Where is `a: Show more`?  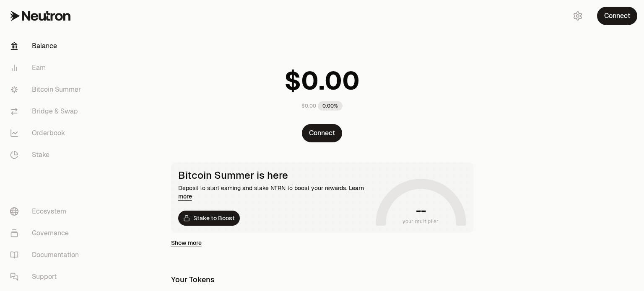 a: Show more is located at coordinates (186, 243).